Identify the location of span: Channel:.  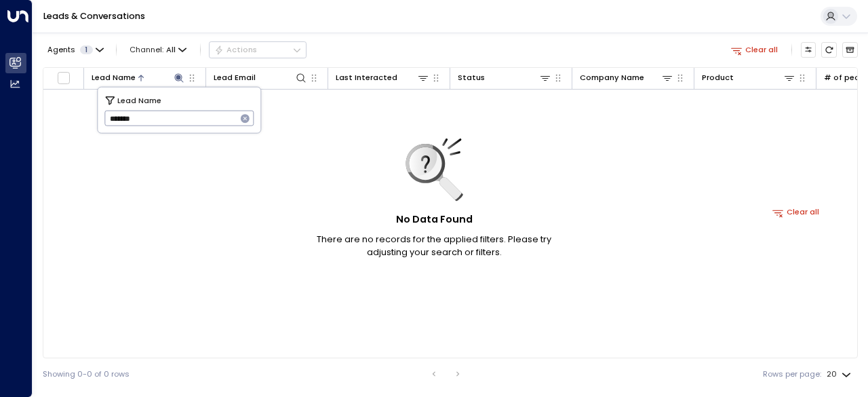
(158, 50).